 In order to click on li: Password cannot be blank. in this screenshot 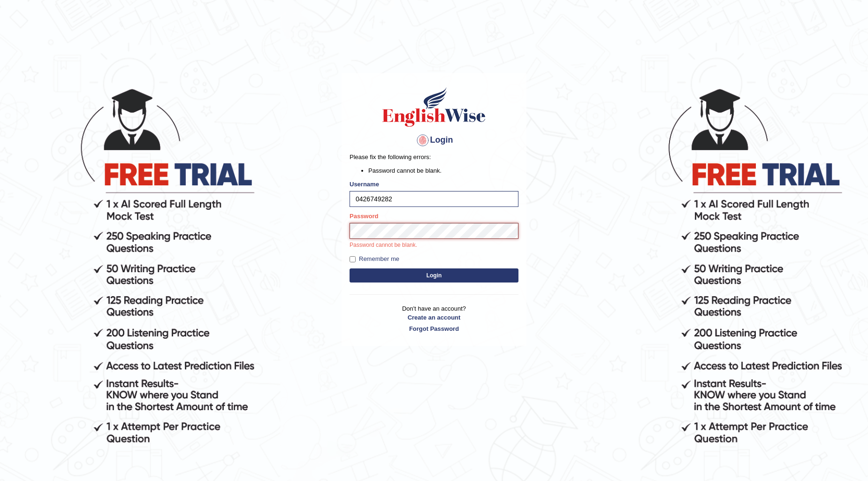, I will do `click(443, 171)`.